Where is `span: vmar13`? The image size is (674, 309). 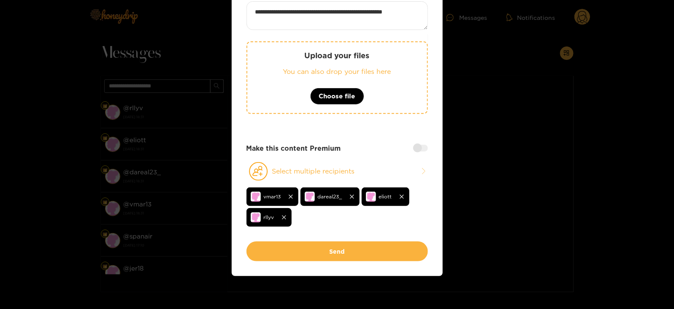 span: vmar13 is located at coordinates (272, 196).